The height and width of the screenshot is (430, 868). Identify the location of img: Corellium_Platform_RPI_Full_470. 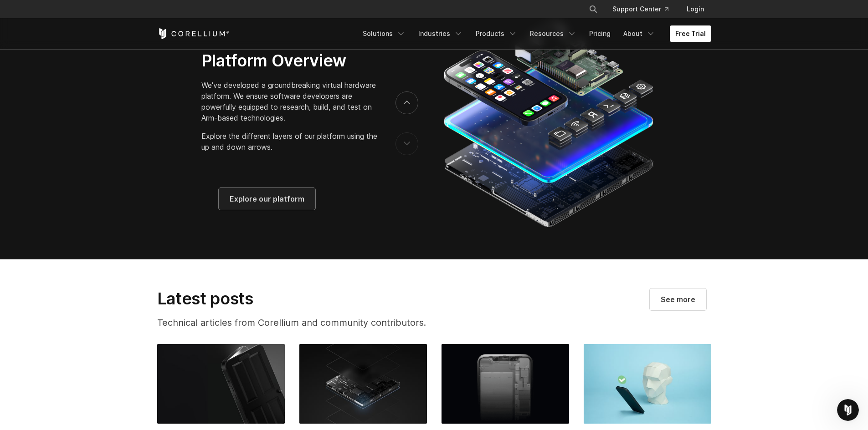
(548, 123).